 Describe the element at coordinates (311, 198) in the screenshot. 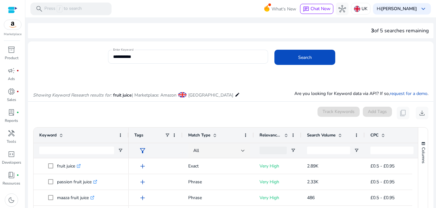

I see `span: 486` at that location.